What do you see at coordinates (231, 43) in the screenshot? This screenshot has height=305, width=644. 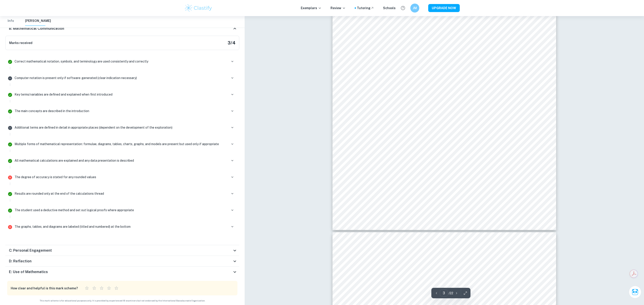 I see `h5: 3 / 4` at bounding box center [231, 43].